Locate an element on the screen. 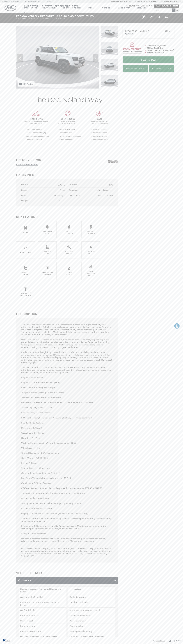  li: Radio: 400W 11 Speaker Meridian Sound System is located at coordinates (43, 603).